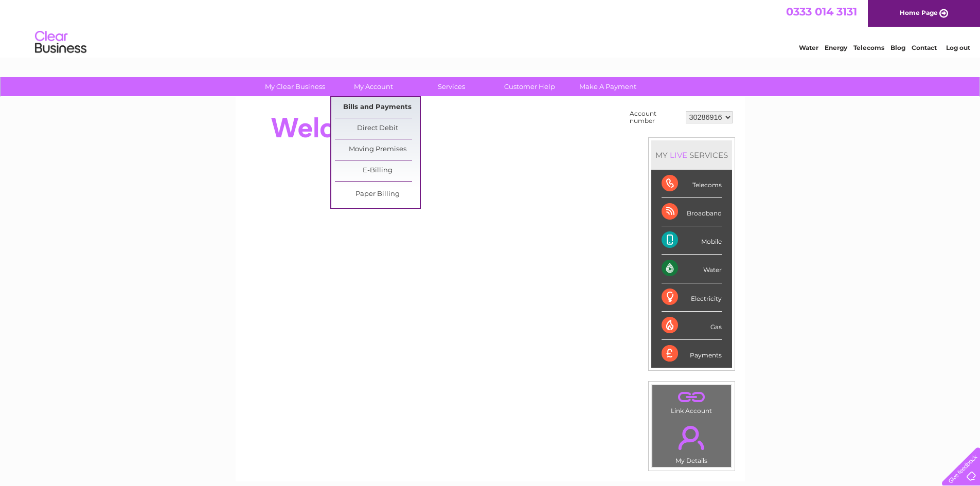 The image size is (980, 486). I want to click on div: Broadband, so click(692, 212).